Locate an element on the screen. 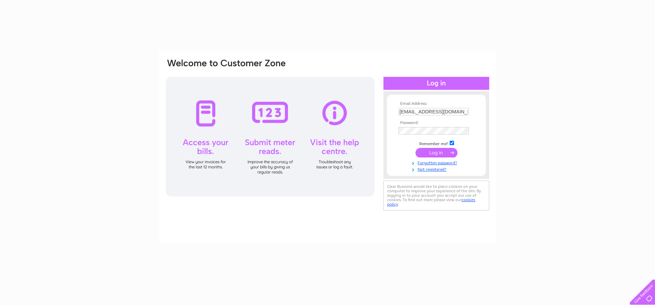  td: Remember me? is located at coordinates (437, 143).